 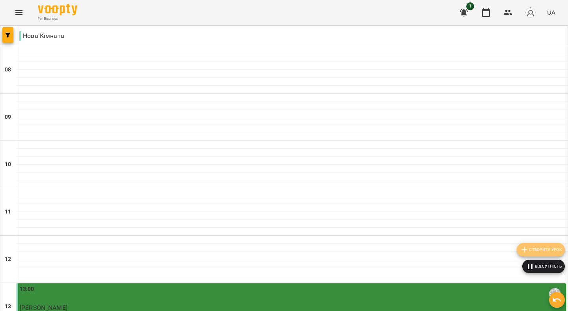 I want to click on h6: 09, so click(x=8, y=117).